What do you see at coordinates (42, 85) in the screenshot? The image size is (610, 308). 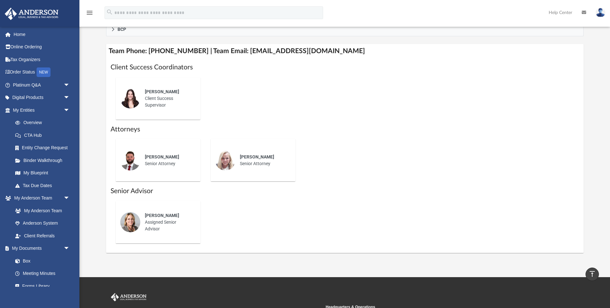 I see `a: Platinum Q&Aarrow_drop_down` at bounding box center [42, 85].